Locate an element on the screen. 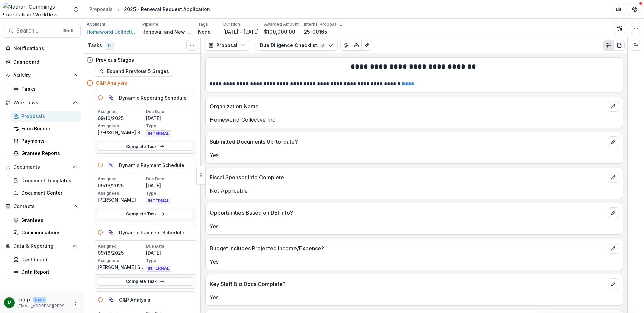 This screenshot has width=644, height=313. p: Fiscal Sponsor Info Complete is located at coordinates (408, 177).